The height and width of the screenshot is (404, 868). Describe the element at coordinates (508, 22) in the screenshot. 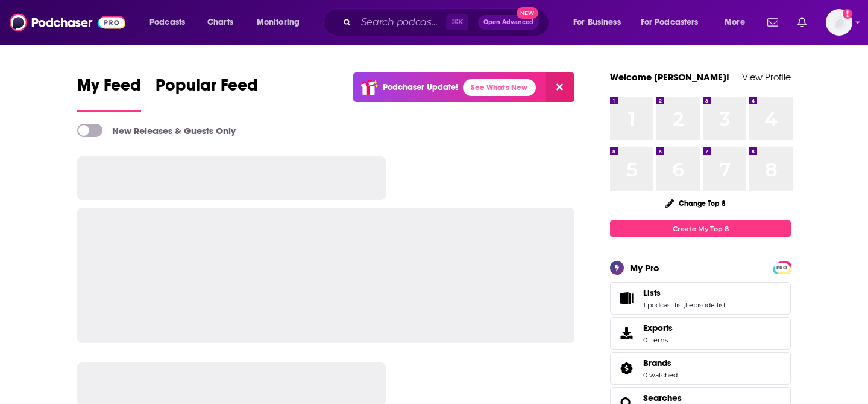

I see `span: Open Advanced` at that location.